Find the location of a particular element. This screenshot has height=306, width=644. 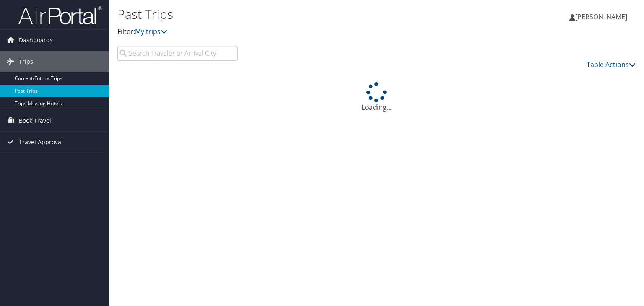

div: Loading... is located at coordinates (376, 97).